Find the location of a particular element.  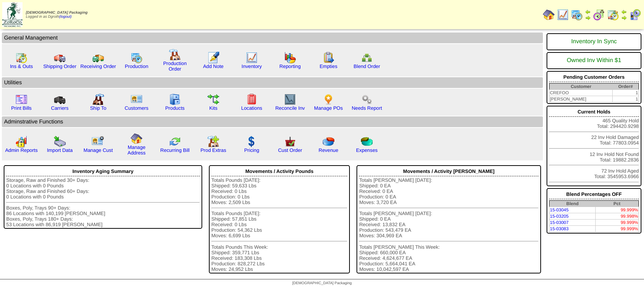

img: prodextras.gif is located at coordinates (213, 142).